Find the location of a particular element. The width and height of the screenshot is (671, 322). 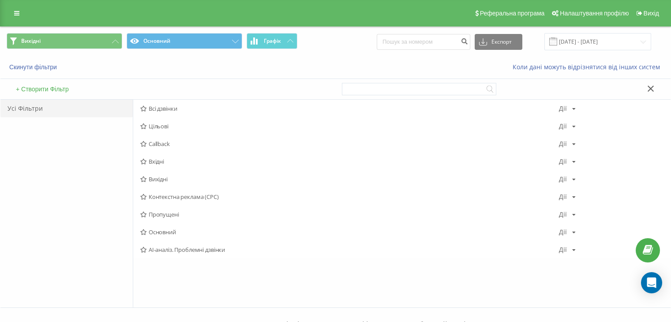

span: Вихід is located at coordinates (651, 13).